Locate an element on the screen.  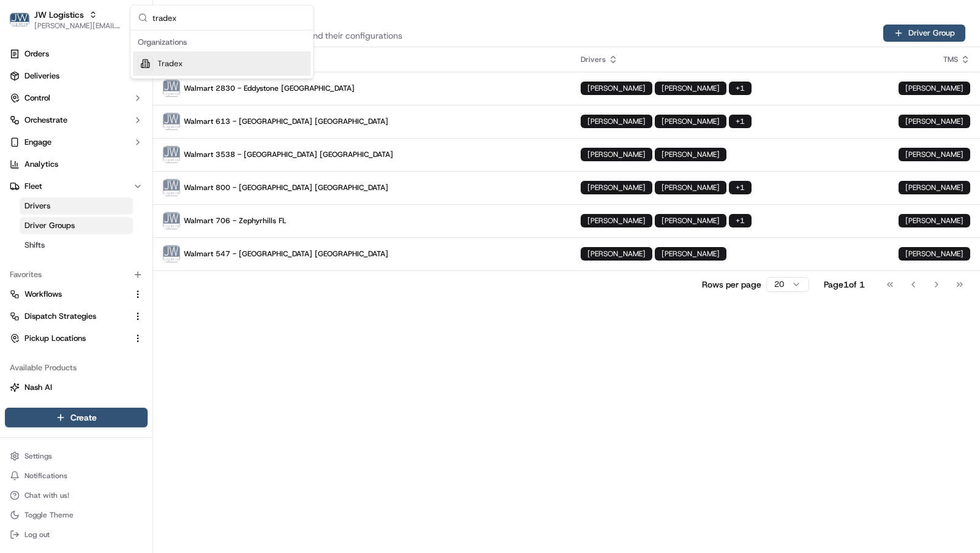
div: Suggestions is located at coordinates (222, 55).